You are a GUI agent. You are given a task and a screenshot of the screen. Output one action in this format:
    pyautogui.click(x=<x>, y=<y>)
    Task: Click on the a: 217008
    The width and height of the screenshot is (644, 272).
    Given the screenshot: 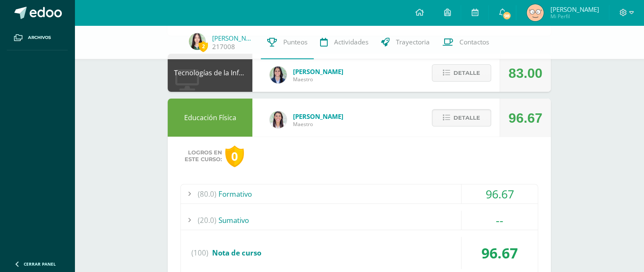 What is the action you would take?
    pyautogui.click(x=223, y=47)
    